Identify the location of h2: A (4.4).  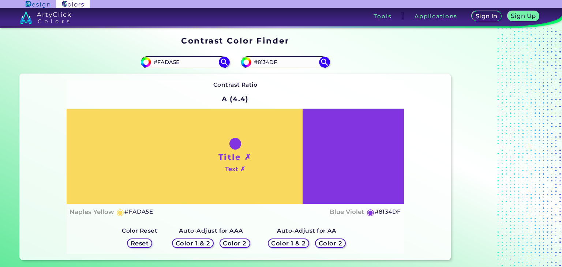
(235, 99).